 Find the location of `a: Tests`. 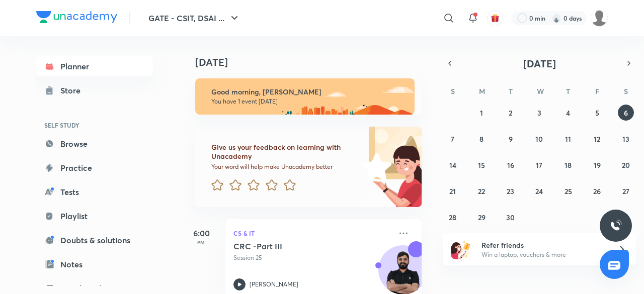

a: Tests is located at coordinates (95, 192).